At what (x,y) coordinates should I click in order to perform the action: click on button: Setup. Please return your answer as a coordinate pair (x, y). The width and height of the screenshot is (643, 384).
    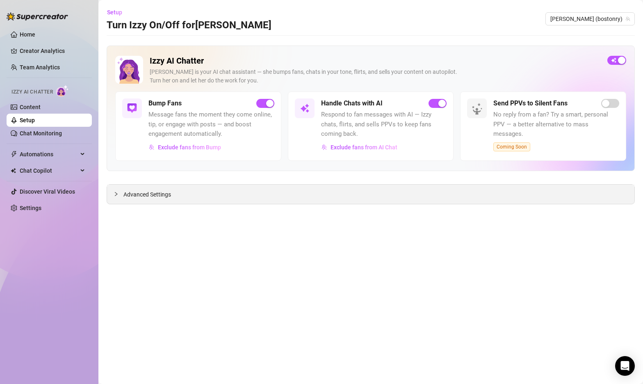
    Looking at the image, I should click on (118, 12).